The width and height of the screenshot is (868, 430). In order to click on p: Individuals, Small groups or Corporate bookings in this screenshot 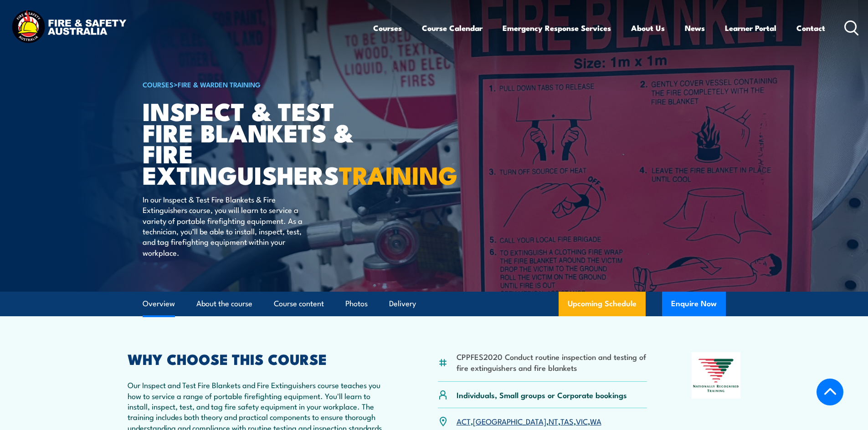, I will do `click(542, 395)`.